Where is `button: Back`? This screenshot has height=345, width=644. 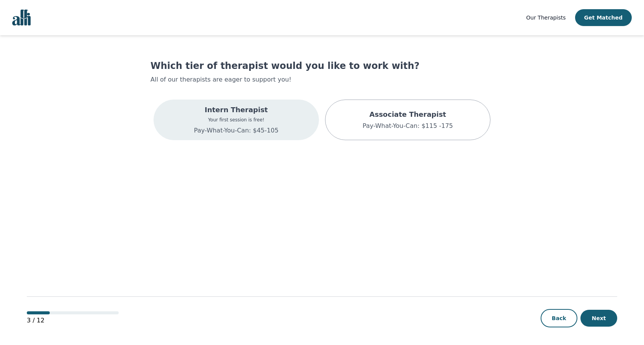
button: Back is located at coordinates (559, 318).